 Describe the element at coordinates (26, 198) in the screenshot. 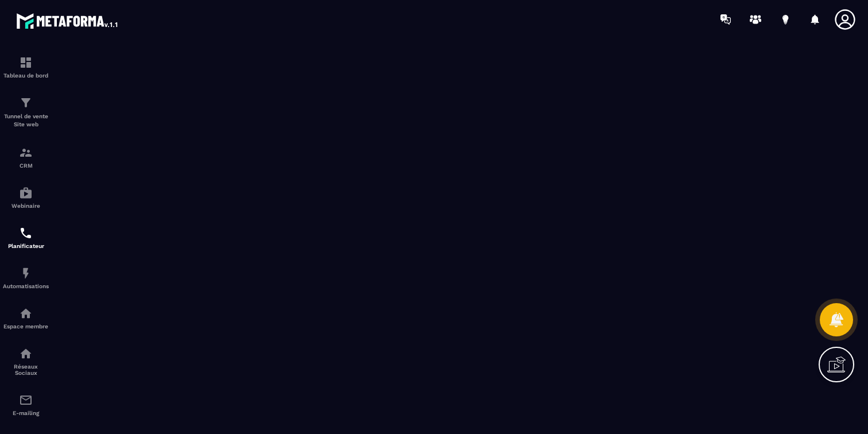

I see `a: automationsautomationsWebinaire` at that location.